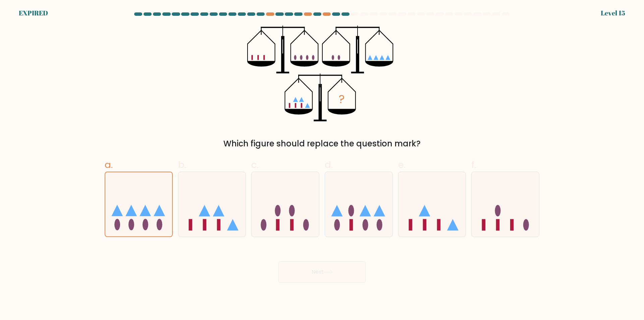 The height and width of the screenshot is (320, 644). I want to click on div: EXPIRED, so click(33, 13).